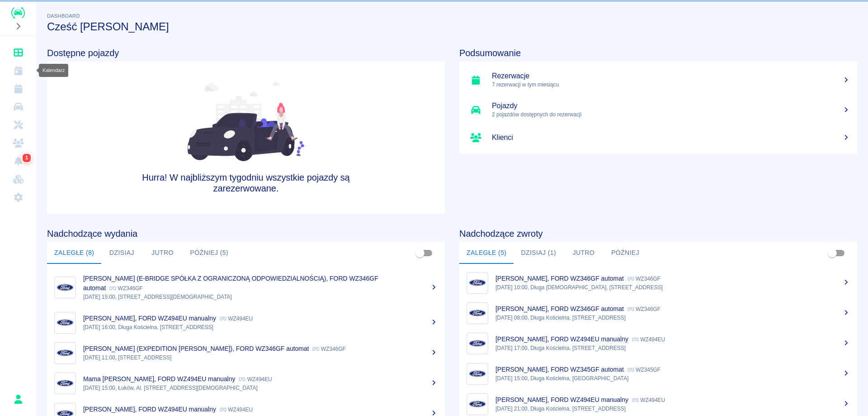 The image size is (868, 416). What do you see at coordinates (246, 122) in the screenshot?
I see `img: Fleet` at bounding box center [246, 122].